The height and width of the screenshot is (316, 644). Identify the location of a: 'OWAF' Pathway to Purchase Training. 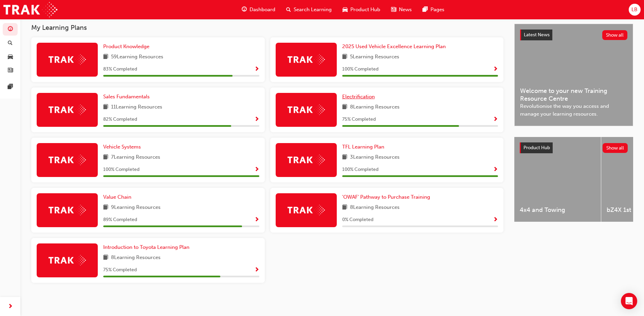
(387, 197).